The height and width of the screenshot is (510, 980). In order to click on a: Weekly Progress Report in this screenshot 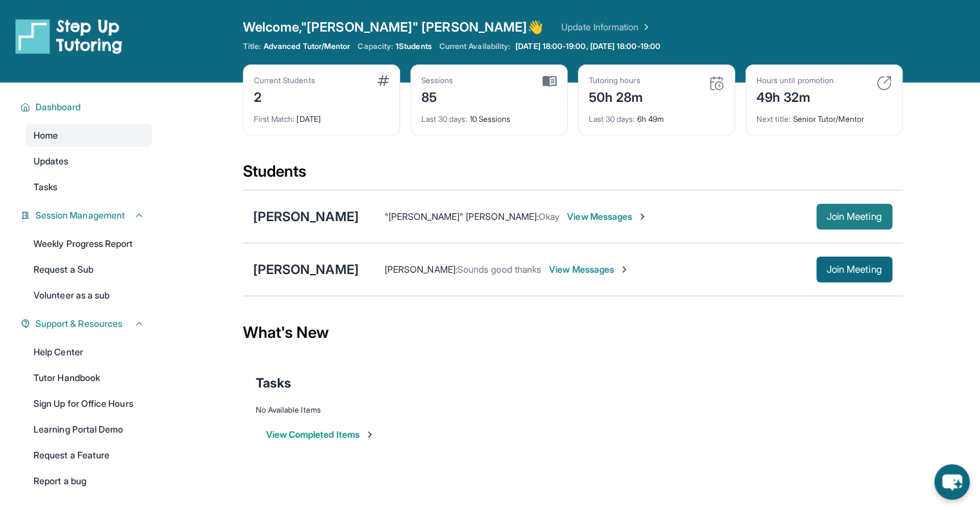, I will do `click(89, 244)`.